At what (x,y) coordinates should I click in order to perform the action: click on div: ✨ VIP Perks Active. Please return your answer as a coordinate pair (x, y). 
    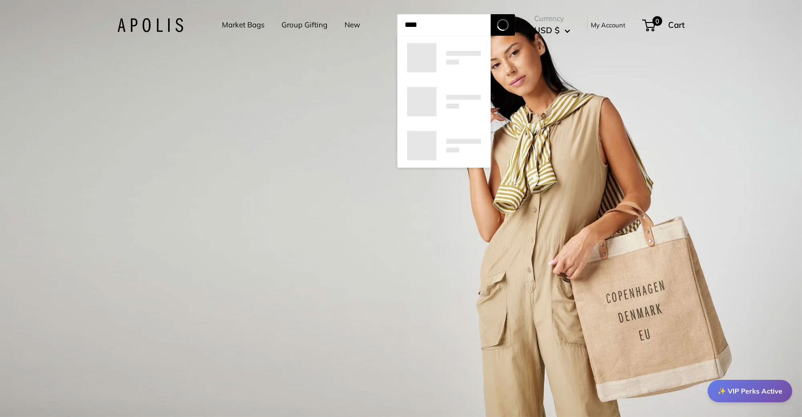
    Looking at the image, I should click on (750, 391).